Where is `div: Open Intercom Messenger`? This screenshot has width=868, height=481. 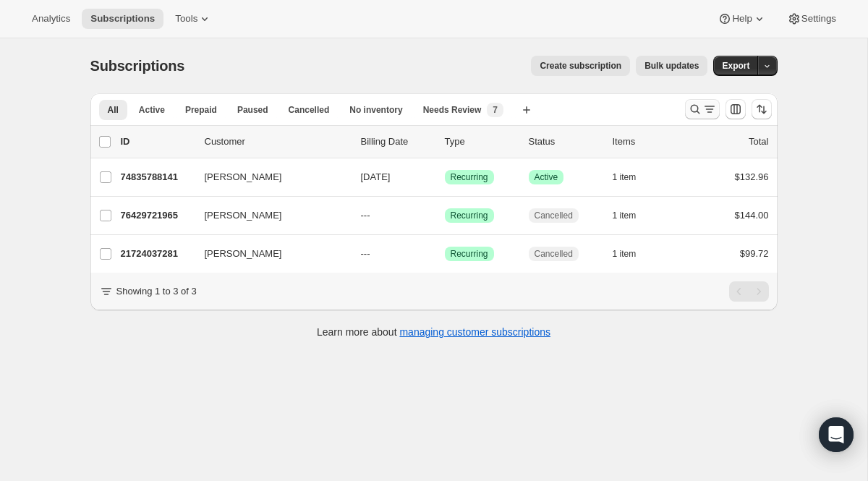
div: Open Intercom Messenger is located at coordinates (836, 435).